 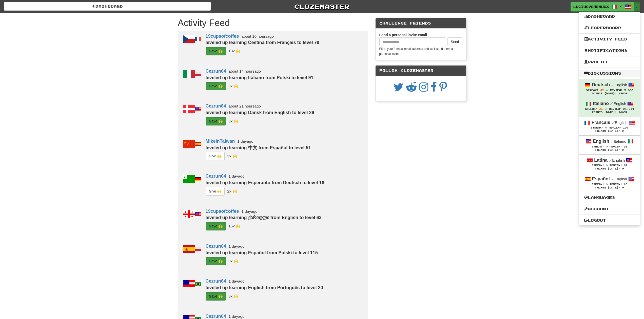 What do you see at coordinates (601, 103) in the screenshot?
I see `strong: Italiano` at bounding box center [601, 103].